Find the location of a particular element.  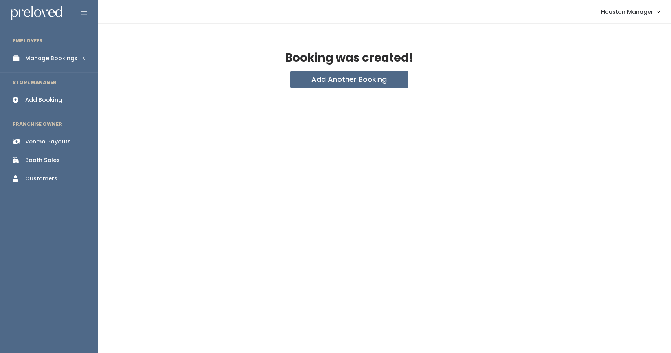

div: Manage Bookings is located at coordinates (51, 58).